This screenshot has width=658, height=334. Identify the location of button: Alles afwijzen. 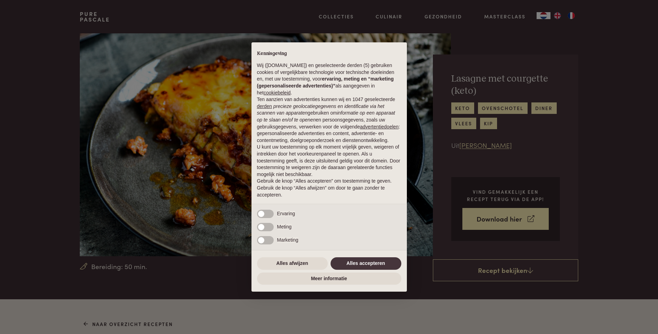
(293, 263).